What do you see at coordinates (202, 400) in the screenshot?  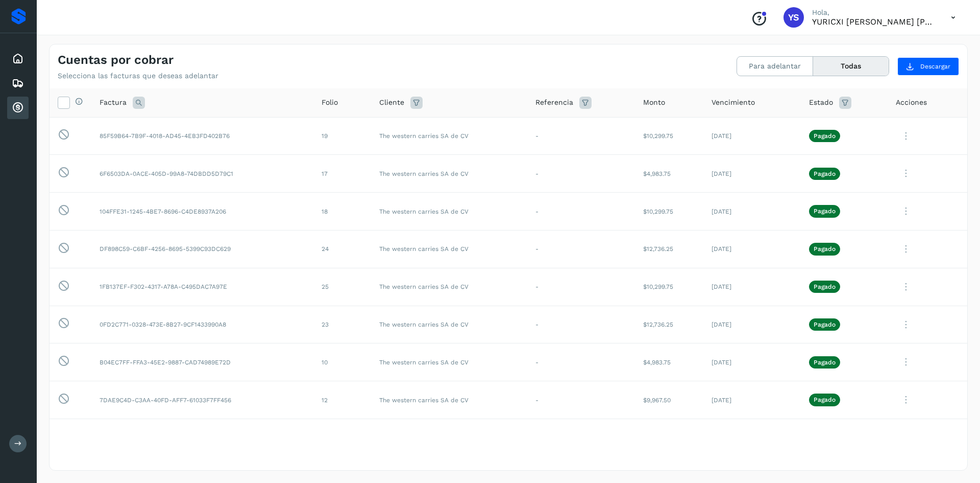 I see `td: 7DAE9C4D-C3AA-40FD-AFF7-61033F7FF456` at bounding box center [202, 400].